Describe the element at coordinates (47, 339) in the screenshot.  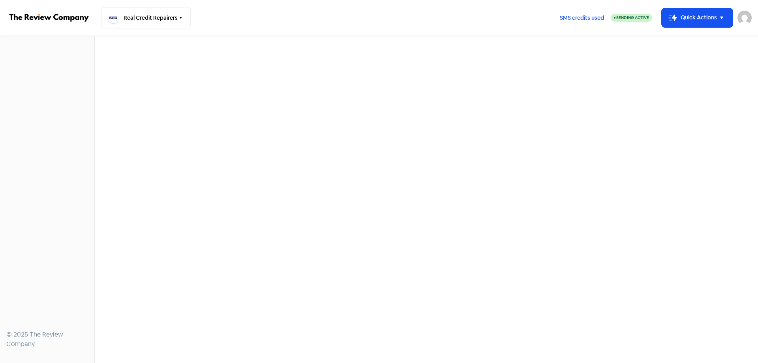
I see `div: © 2025 The Review Company` at that location.